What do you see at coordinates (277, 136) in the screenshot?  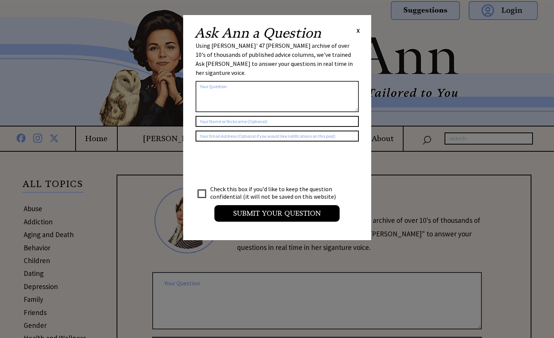 I see `input: Your Email Address (Optional if you would like notifications on this post)` at bounding box center [277, 136].